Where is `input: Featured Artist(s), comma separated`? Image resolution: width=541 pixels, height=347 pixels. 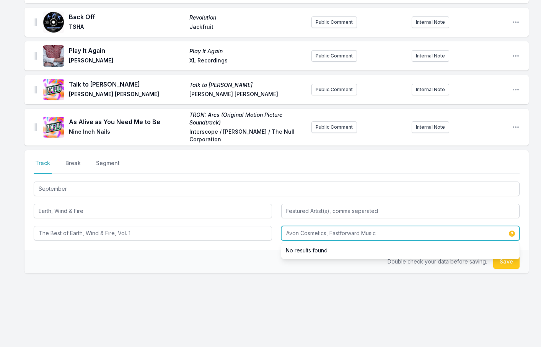
input: Featured Artist(s), comma separated is located at coordinates (400, 211).